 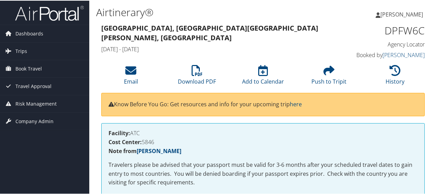 What do you see at coordinates (263, 76) in the screenshot?
I see `a: Add to Calendar` at bounding box center [263, 76].